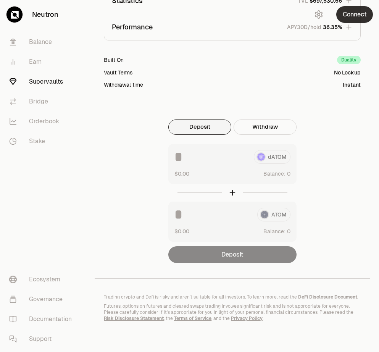 The image size is (379, 352). Describe the element at coordinates (232, 297) in the screenshot. I see `p: Trading crypto and Defi is risky and aren't suitable for all investors. To learn more, read the .` at that location.